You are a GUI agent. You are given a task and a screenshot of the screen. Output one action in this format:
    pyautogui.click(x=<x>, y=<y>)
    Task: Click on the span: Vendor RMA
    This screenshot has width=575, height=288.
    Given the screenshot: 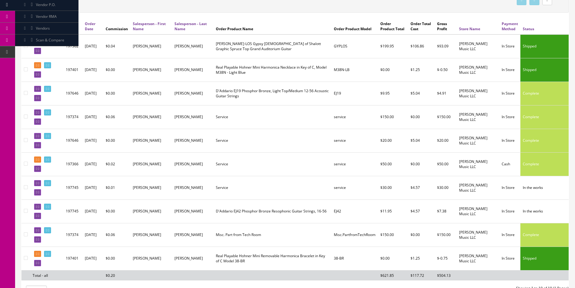 What is the action you would take?
    pyautogui.click(x=46, y=16)
    